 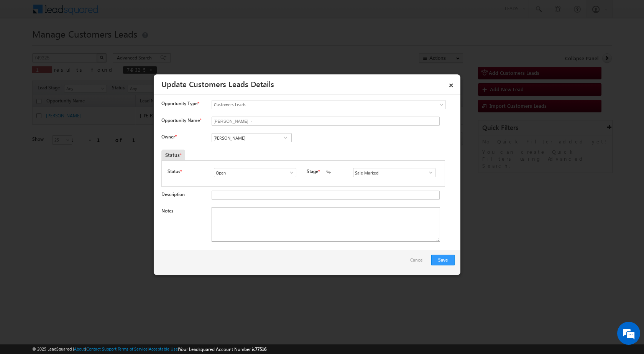 I want to click on a: Terms of Service, so click(x=133, y=349).